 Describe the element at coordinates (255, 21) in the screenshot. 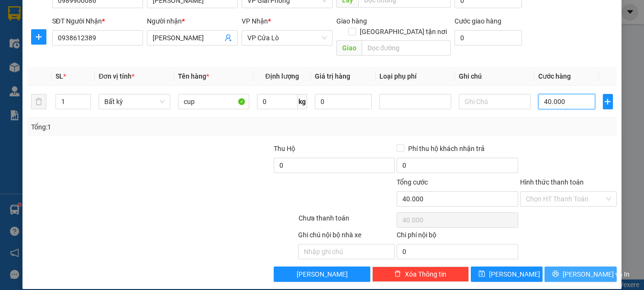

I see `span: VP Nhận` at that location.